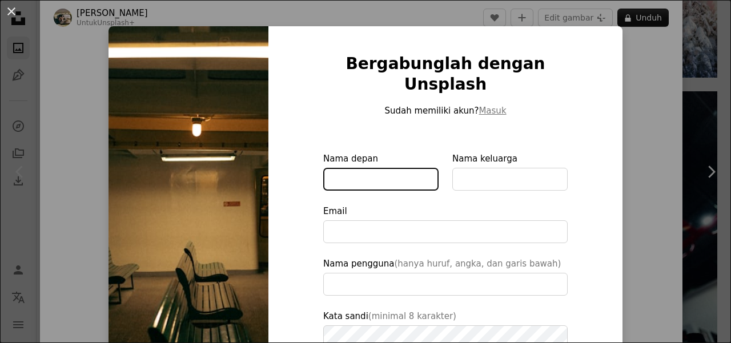  What do you see at coordinates (445, 284) in the screenshot?
I see `input: Nama pengguna(hanya huruf, angka, dan garis bawah)` at bounding box center [445, 284].